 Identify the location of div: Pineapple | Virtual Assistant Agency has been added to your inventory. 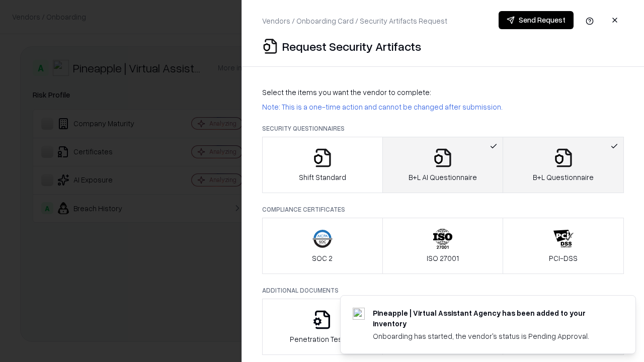
(492, 318).